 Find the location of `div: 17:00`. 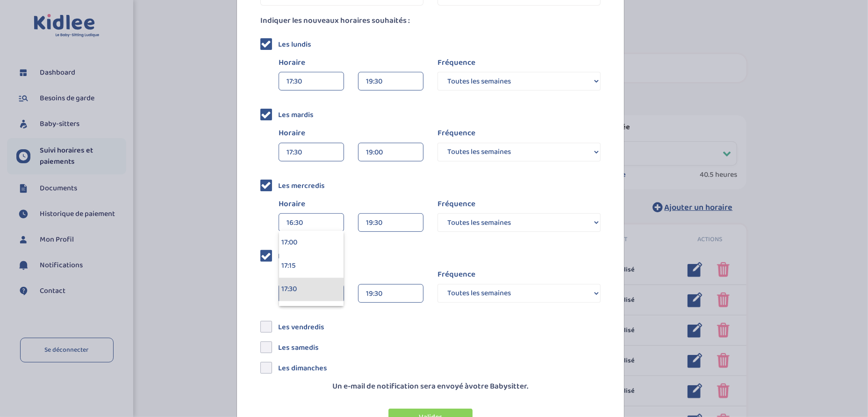

div: 17:00 is located at coordinates (311, 243).